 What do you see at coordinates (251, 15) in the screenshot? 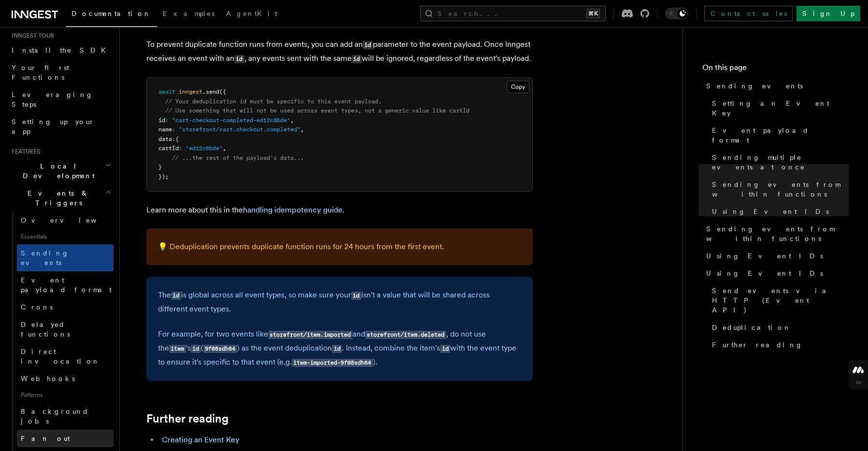
I see `a: AgentKit` at bounding box center [251, 15].